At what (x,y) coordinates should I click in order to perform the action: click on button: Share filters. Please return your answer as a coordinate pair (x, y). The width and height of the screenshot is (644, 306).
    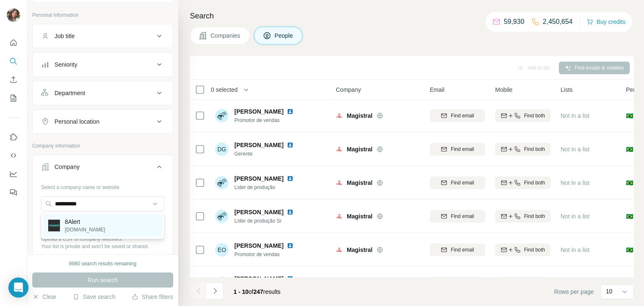
    Looking at the image, I should click on (152, 297).